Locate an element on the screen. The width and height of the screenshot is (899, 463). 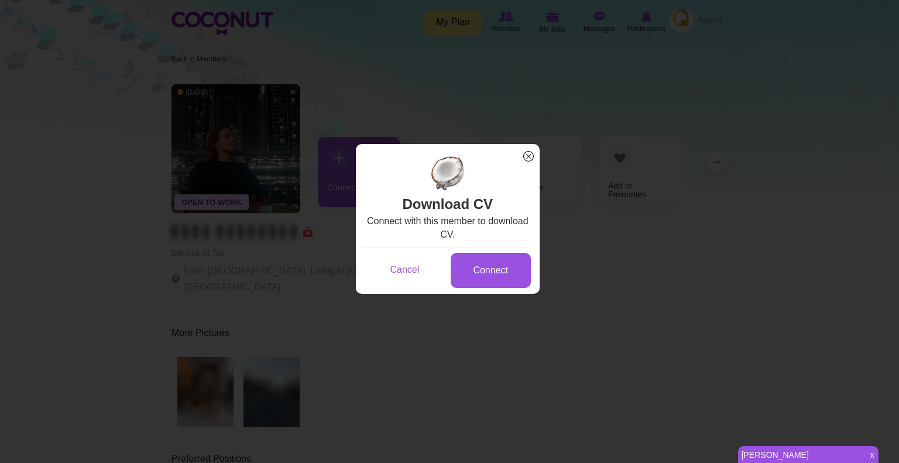
a: Connect is located at coordinates (490, 270).